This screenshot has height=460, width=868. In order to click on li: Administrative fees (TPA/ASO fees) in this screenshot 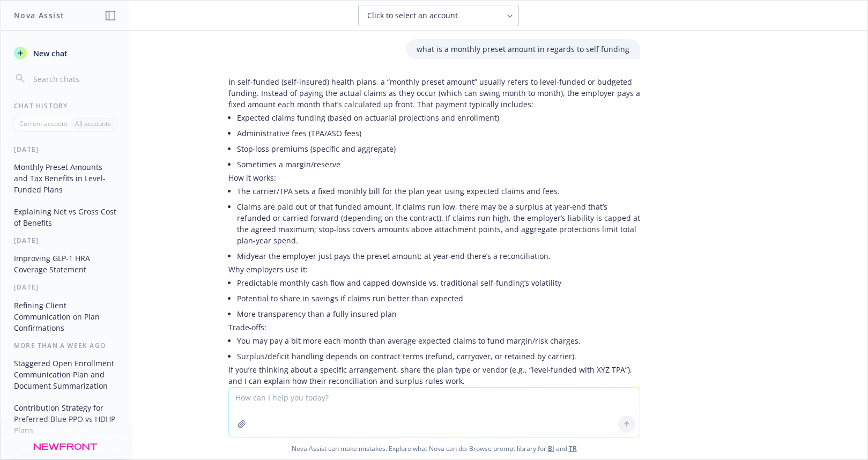, I will do `click(439, 133)`.